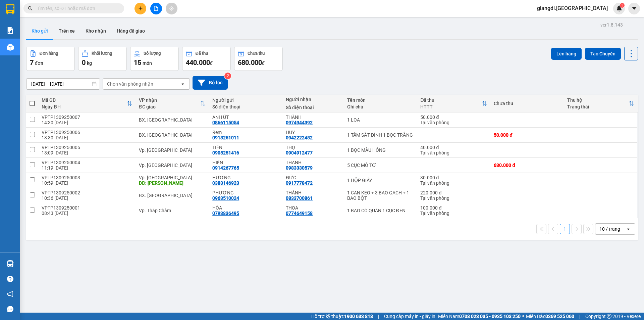 Image resolution: width=644 pixels, height=320 pixels. Describe the element at coordinates (226, 153) in the screenshot. I see `div: 0905251416` at that location.